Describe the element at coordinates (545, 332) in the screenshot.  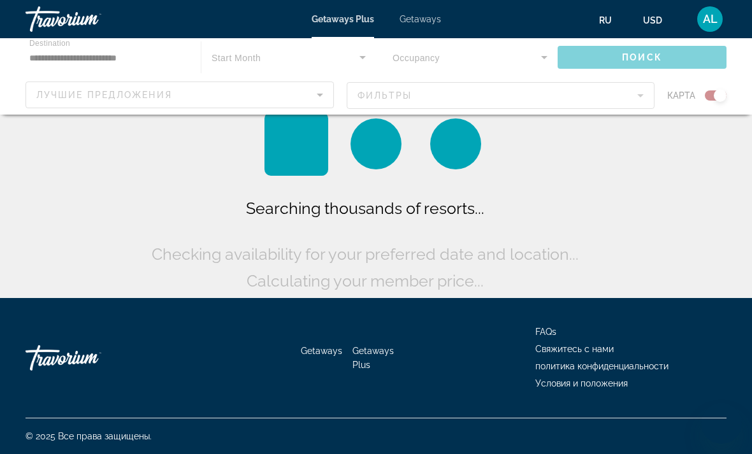
I see `span: FAQs` at that location.